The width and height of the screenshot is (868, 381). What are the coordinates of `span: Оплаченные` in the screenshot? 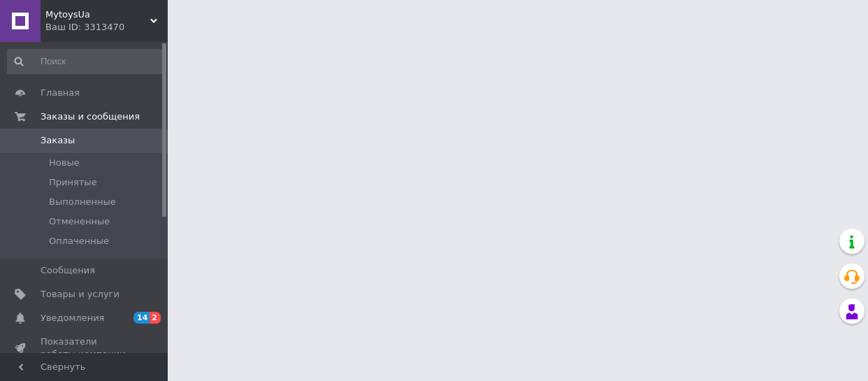 It's located at (79, 241).